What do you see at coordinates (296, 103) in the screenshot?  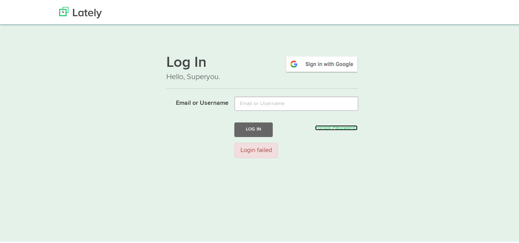 I see `input: Email or Username` at bounding box center [296, 103].